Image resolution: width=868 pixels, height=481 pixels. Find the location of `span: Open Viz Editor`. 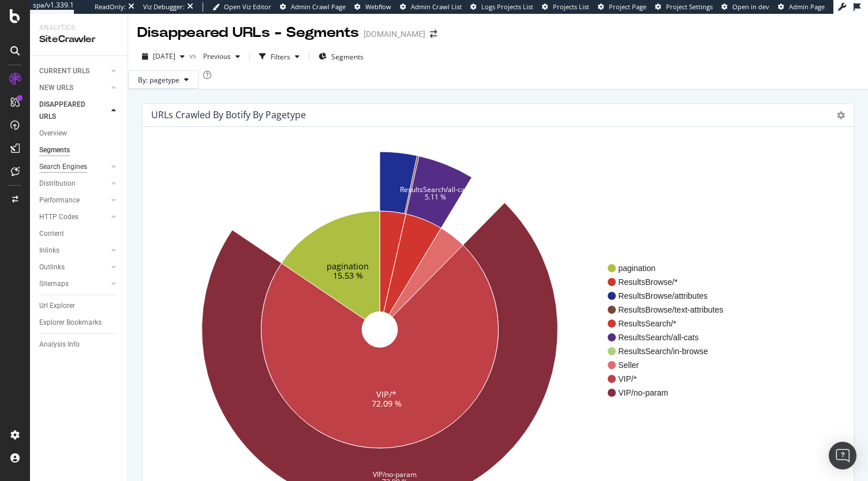

span: Open Viz Editor is located at coordinates (247, 7).